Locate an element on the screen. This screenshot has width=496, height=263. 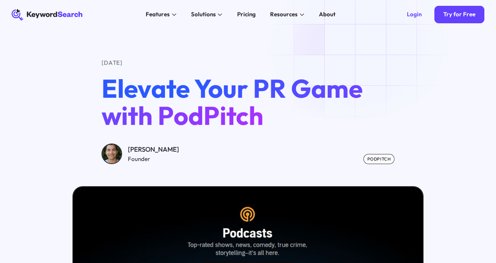
div: Founder is located at coordinates (154, 159).